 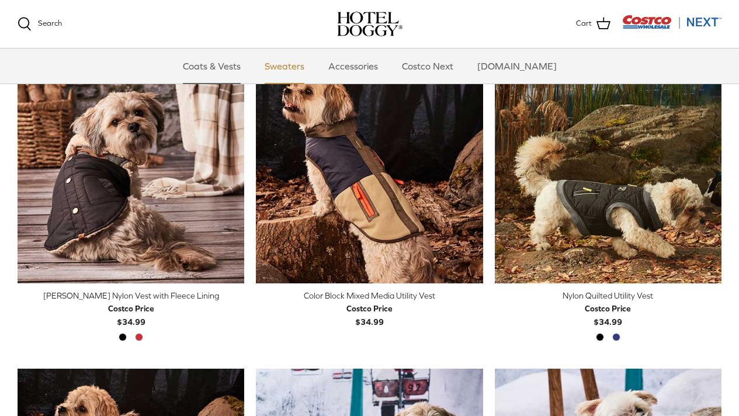 What do you see at coordinates (672, 26) in the screenshot?
I see `a: Visit Costco Next` at bounding box center [672, 26].